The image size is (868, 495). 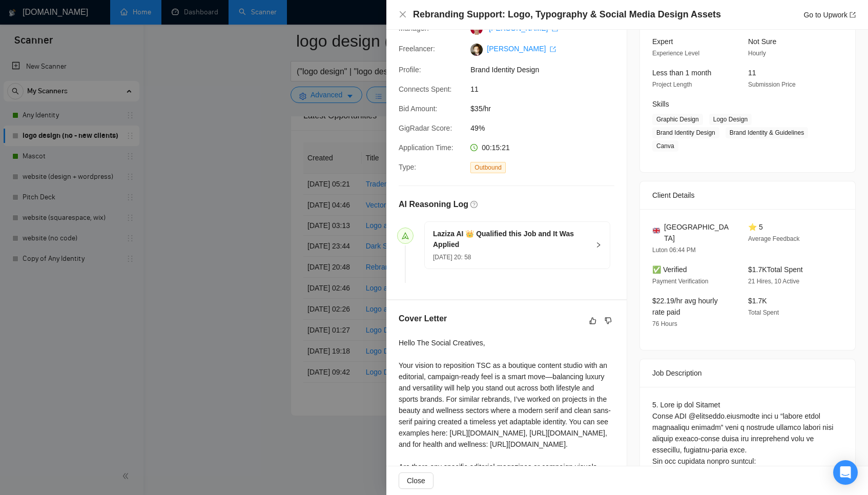 What do you see at coordinates (598, 245) in the screenshot?
I see `span: right` at bounding box center [598, 245].